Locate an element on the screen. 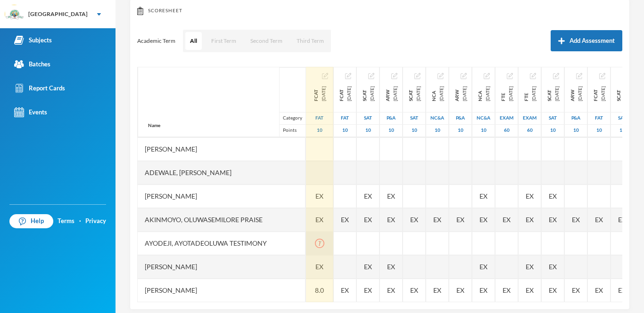  img: logo is located at coordinates (15, 15).